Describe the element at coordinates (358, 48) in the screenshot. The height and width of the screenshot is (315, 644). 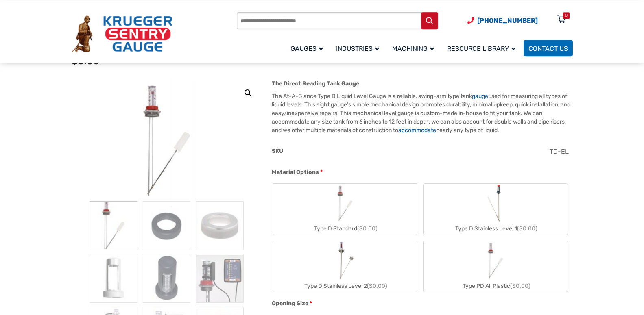
I see `span: Industries` at that location.